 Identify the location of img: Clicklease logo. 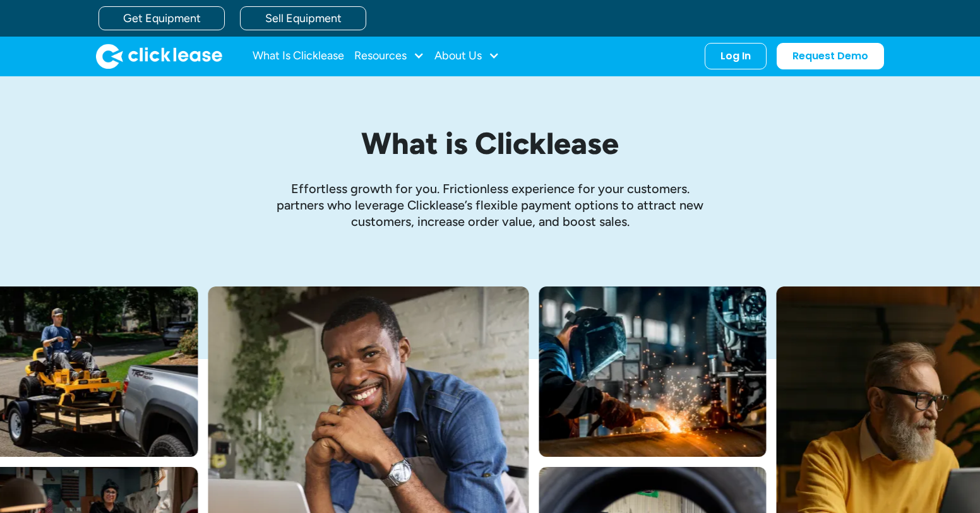
(160, 56).